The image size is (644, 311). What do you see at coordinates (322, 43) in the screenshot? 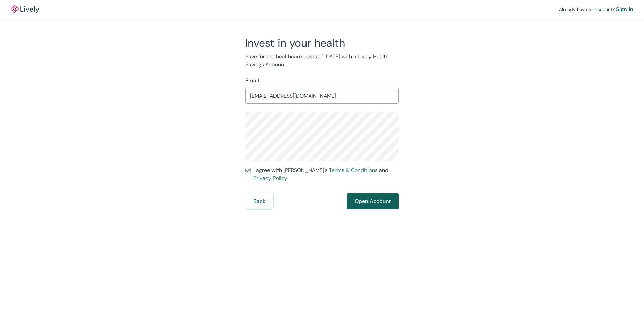
I see `h2: Invest in your health` at bounding box center [322, 43].